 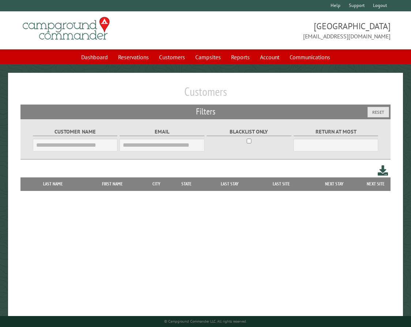 I want to click on a: Download this customer list (.csv), so click(x=382, y=170).